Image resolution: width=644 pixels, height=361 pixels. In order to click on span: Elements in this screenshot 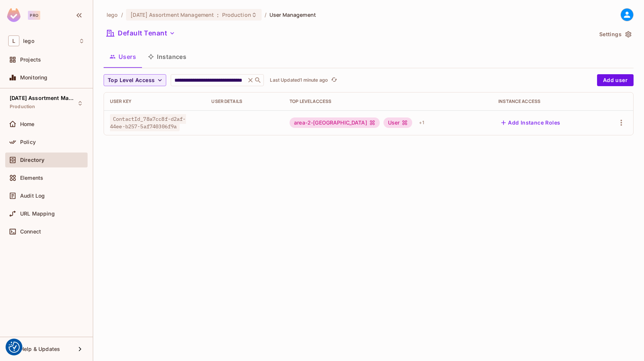, I will do `click(31, 178)`.